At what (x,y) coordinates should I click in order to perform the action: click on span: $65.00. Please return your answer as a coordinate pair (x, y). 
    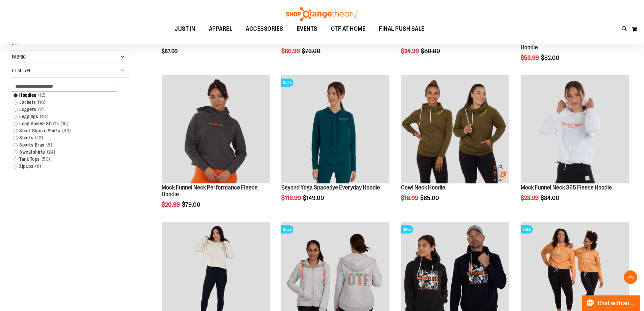
    Looking at the image, I should click on (430, 198).